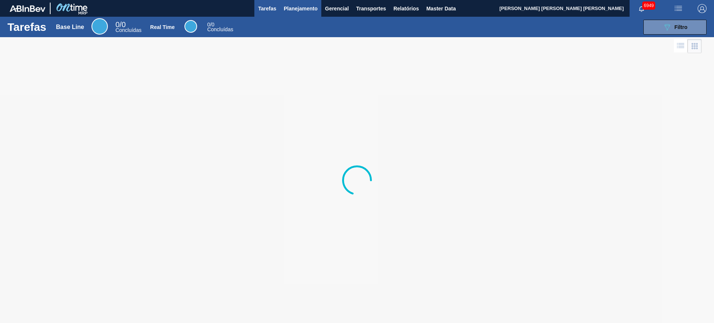  What do you see at coordinates (371, 9) in the screenshot?
I see `span: Transportes` at bounding box center [371, 9].